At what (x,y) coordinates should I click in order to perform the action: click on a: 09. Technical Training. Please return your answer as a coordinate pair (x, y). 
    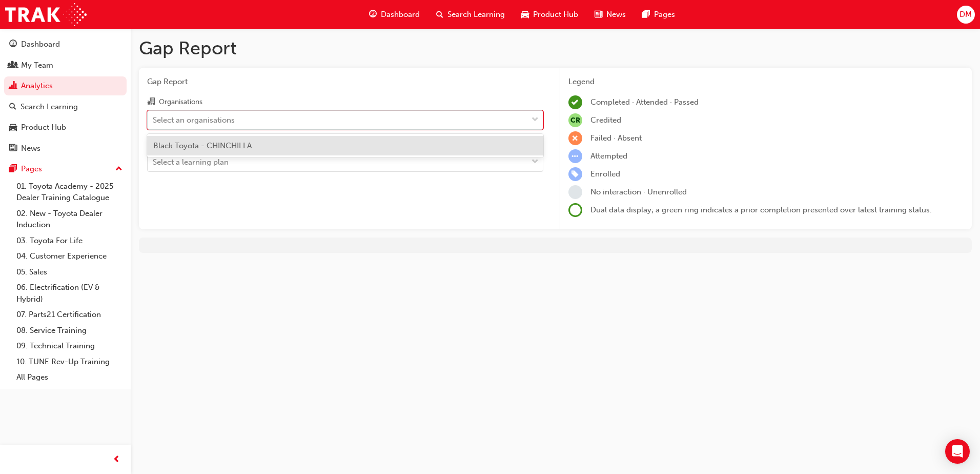
    Looking at the image, I should click on (69, 345).